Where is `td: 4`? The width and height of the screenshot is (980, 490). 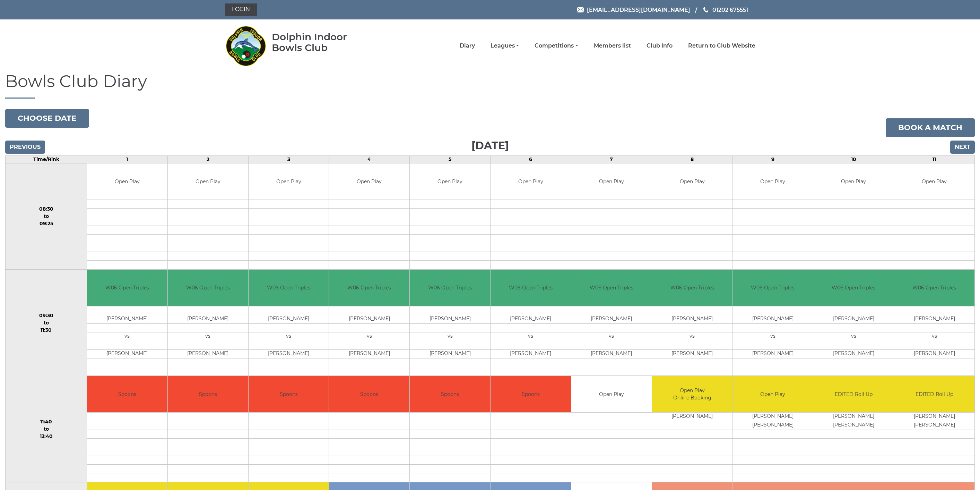 td: 4 is located at coordinates (369, 160).